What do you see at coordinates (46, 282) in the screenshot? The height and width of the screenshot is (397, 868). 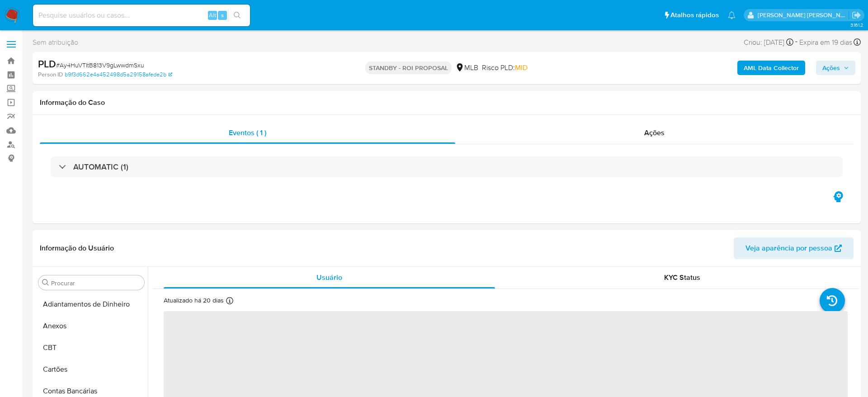 I see `button: Procurar` at bounding box center [46, 282].